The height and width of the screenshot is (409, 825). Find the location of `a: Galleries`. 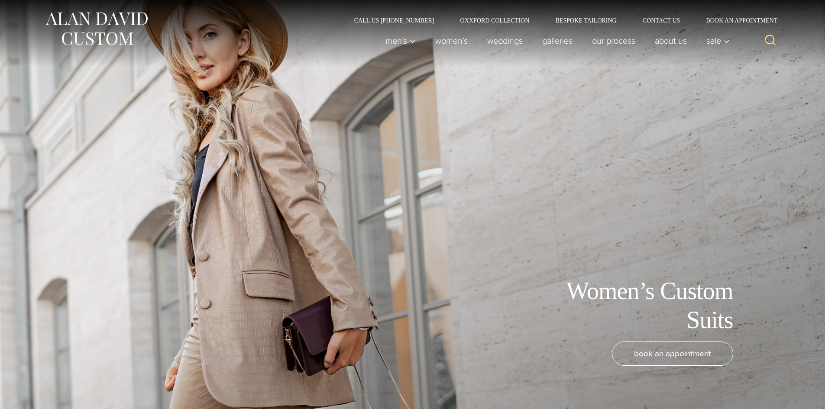

a: Galleries is located at coordinates (557, 41).